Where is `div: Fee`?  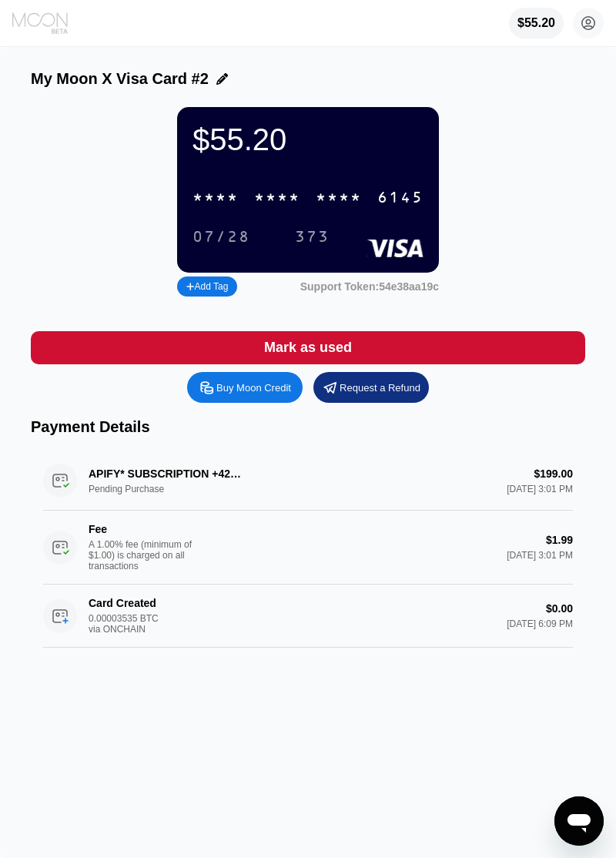 div: Fee is located at coordinates (166, 529).